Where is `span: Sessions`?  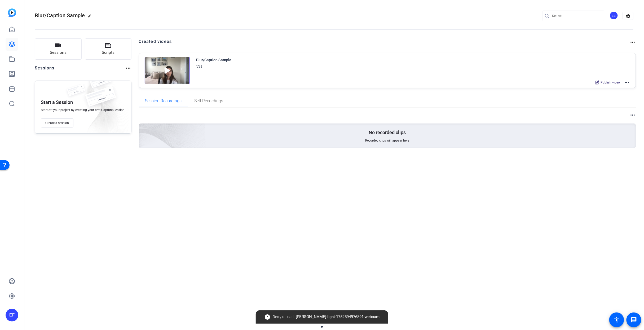 span: Sessions is located at coordinates (58, 53).